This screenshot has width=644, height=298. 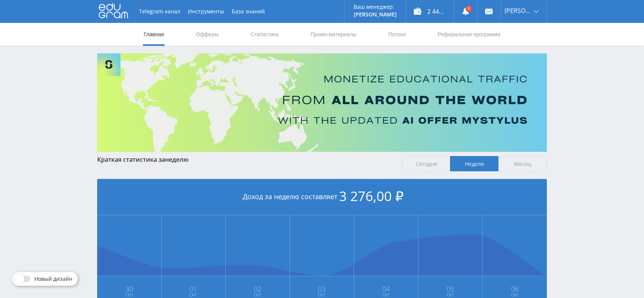 What do you see at coordinates (194, 289) in the screenshot?
I see `span: 01` at bounding box center [194, 289].